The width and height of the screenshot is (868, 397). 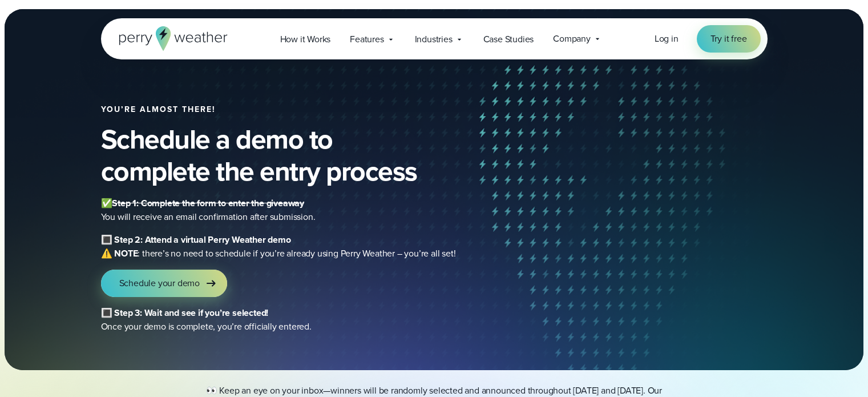 What do you see at coordinates (667, 39) in the screenshot?
I see `a: Log in` at bounding box center [667, 39].